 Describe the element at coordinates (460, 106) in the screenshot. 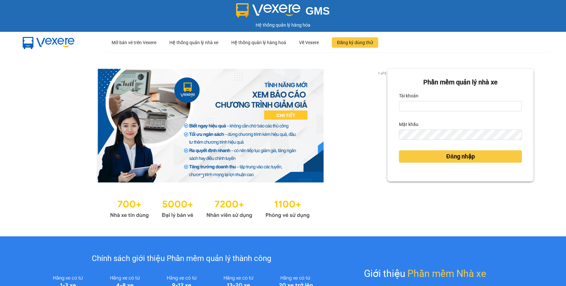

I see `input: Tài khoản` at that location.